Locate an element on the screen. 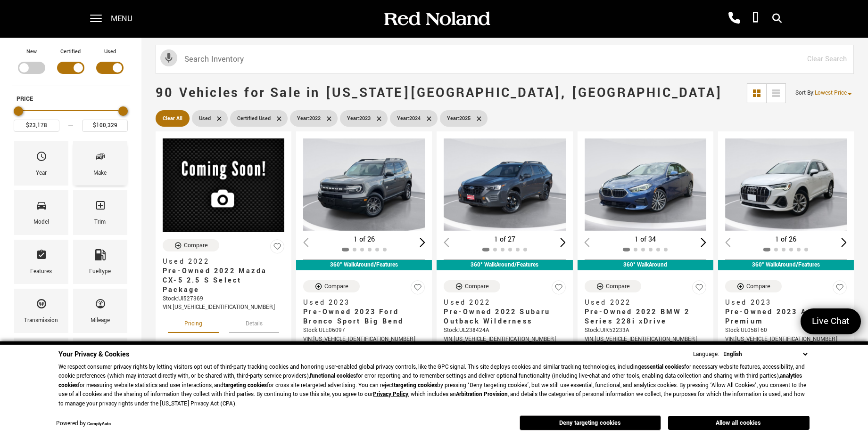 Image resolution: width=868 pixels, height=437 pixels. label: New is located at coordinates (32, 52).